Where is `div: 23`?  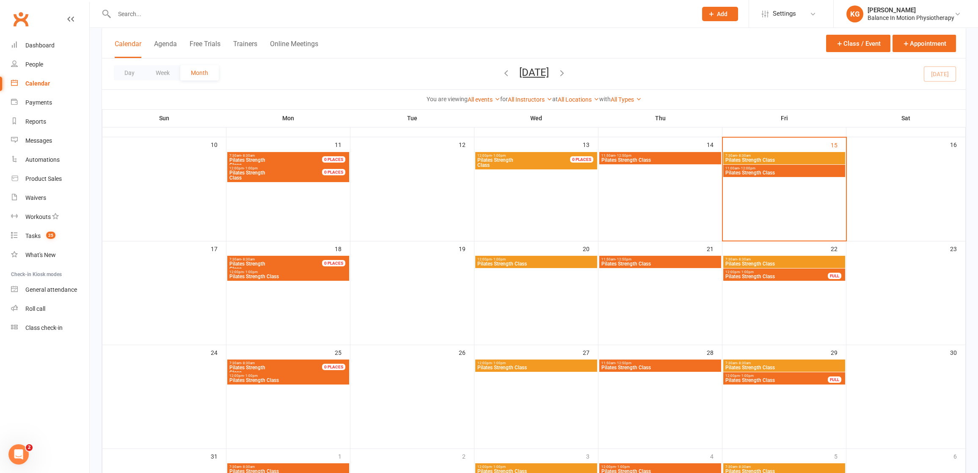
div: 23 is located at coordinates (958, 248).